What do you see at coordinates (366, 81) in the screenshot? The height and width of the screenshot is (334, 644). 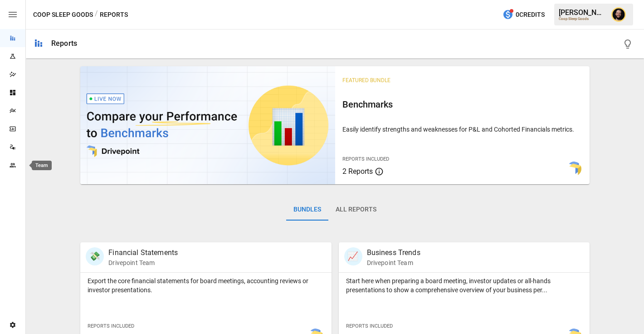 I see `span: Featured Bundle` at bounding box center [366, 81].